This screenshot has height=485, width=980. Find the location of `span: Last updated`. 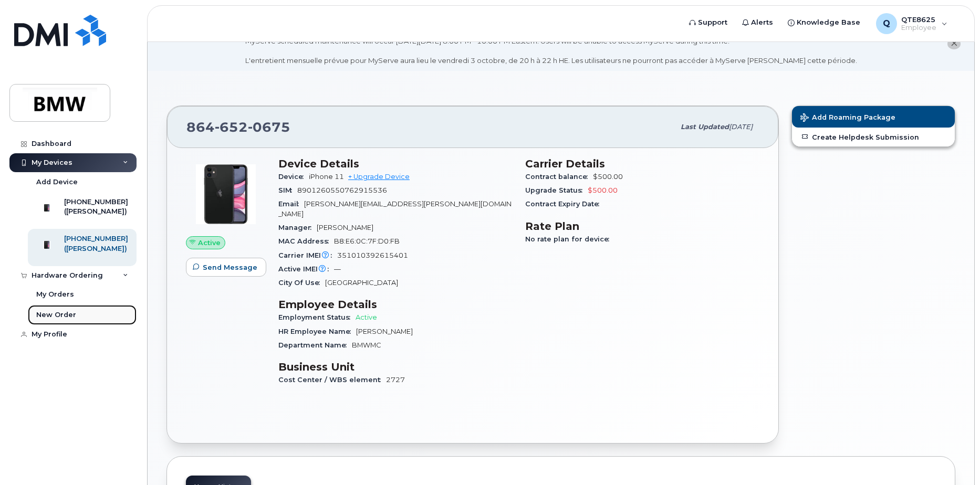

span: Last updated is located at coordinates (705, 126).